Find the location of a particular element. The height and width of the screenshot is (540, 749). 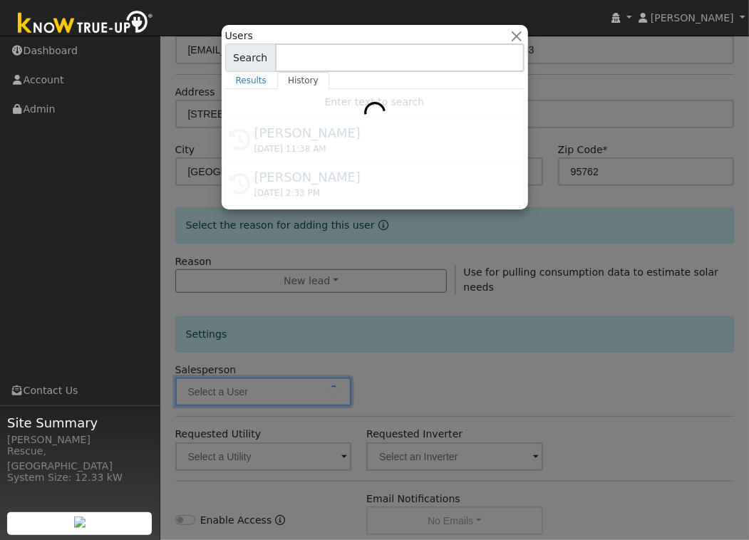

a: Results is located at coordinates (252, 81).